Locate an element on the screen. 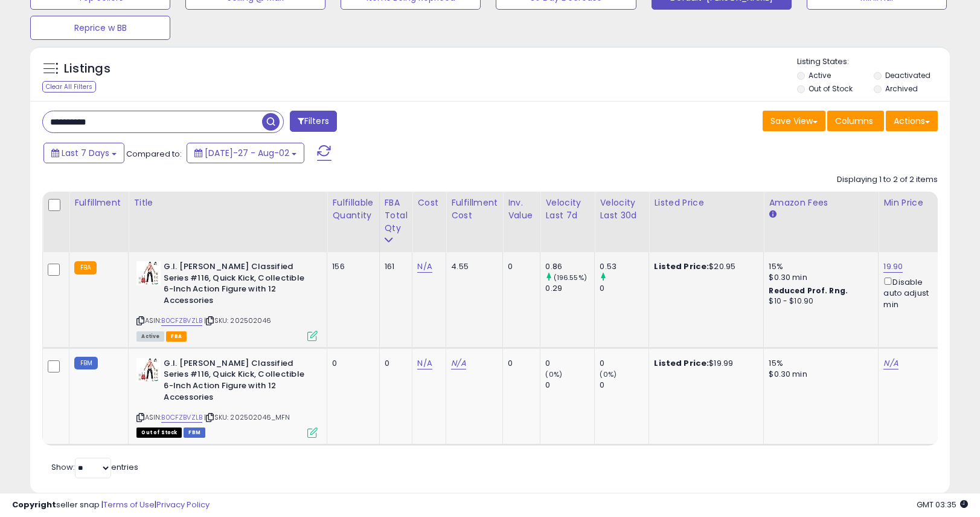  span: | SKU: 202502046 is located at coordinates (237, 320).